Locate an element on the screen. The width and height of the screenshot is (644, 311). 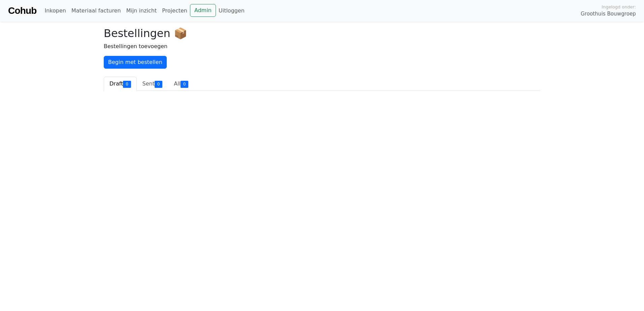
a: Mijn inzicht is located at coordinates (141, 11).